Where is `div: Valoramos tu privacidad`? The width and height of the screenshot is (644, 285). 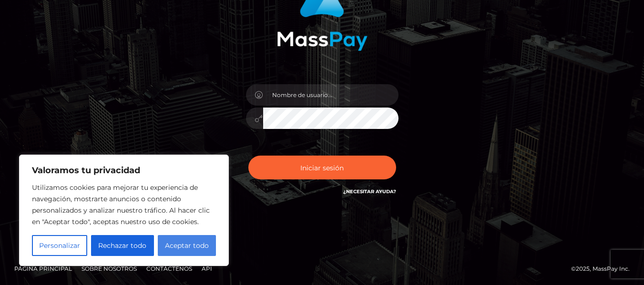 div: Valoramos tu privacidad is located at coordinates (124, 210).